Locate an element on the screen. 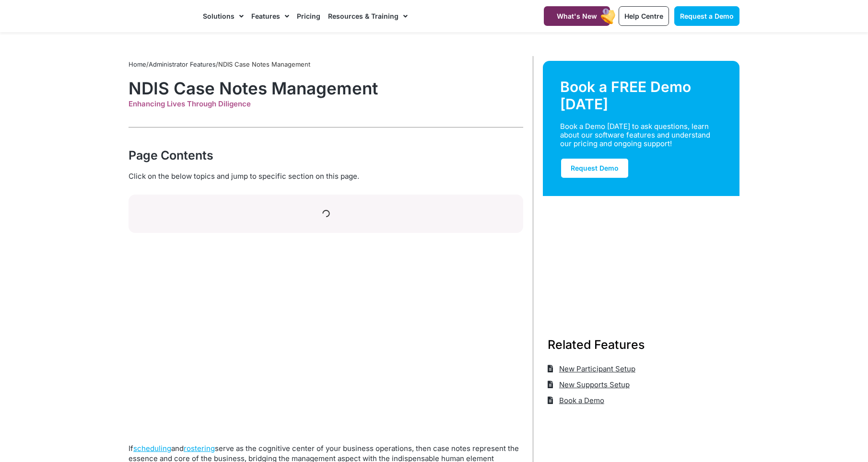  h1: NDIS Case Notes Management is located at coordinates (326, 88).